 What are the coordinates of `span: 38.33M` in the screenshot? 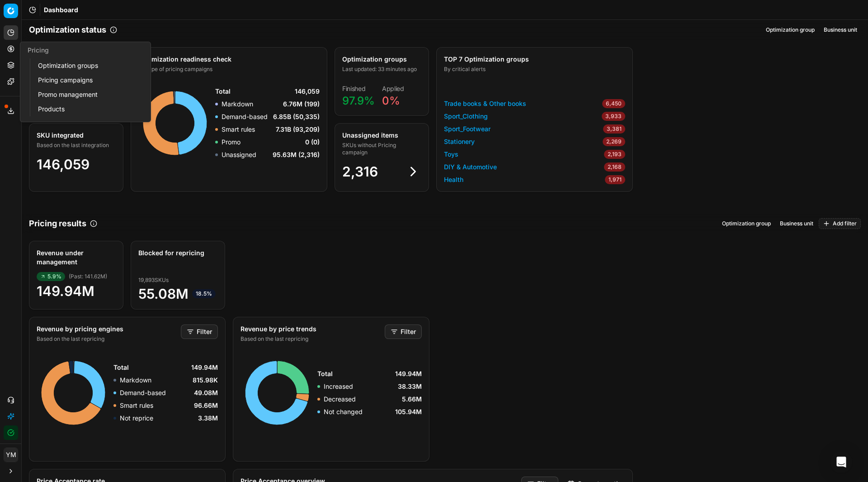 It's located at (409, 386).